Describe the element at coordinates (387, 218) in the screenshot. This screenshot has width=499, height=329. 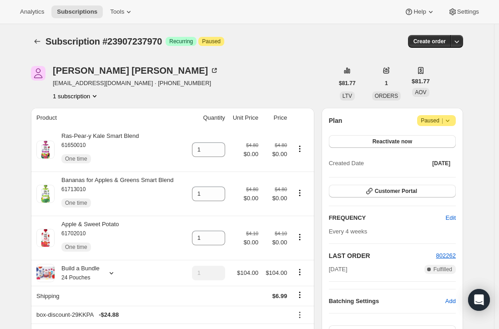
I see `h2: FREQUENCY` at that location.